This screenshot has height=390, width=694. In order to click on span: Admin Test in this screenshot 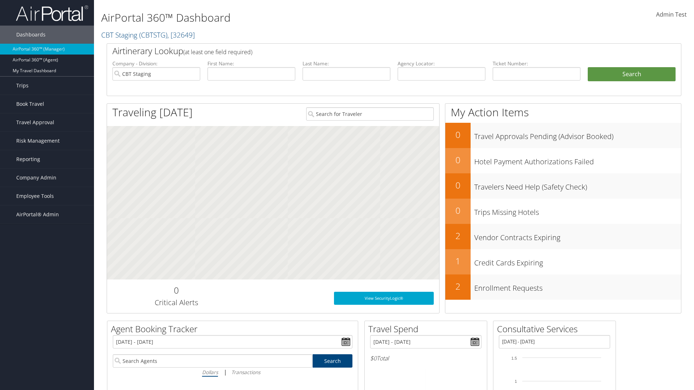, I will do `click(671, 14)`.